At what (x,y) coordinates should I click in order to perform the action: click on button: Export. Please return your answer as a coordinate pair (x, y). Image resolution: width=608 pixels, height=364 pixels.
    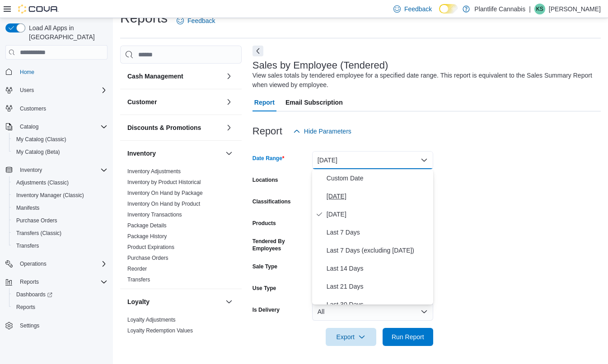
    Looking at the image, I should click on (351, 337).